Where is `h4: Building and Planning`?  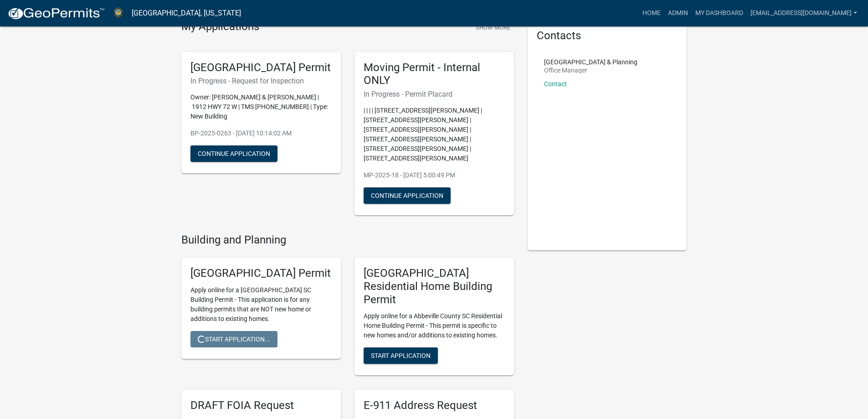 h4: Building and Planning is located at coordinates (348, 240).